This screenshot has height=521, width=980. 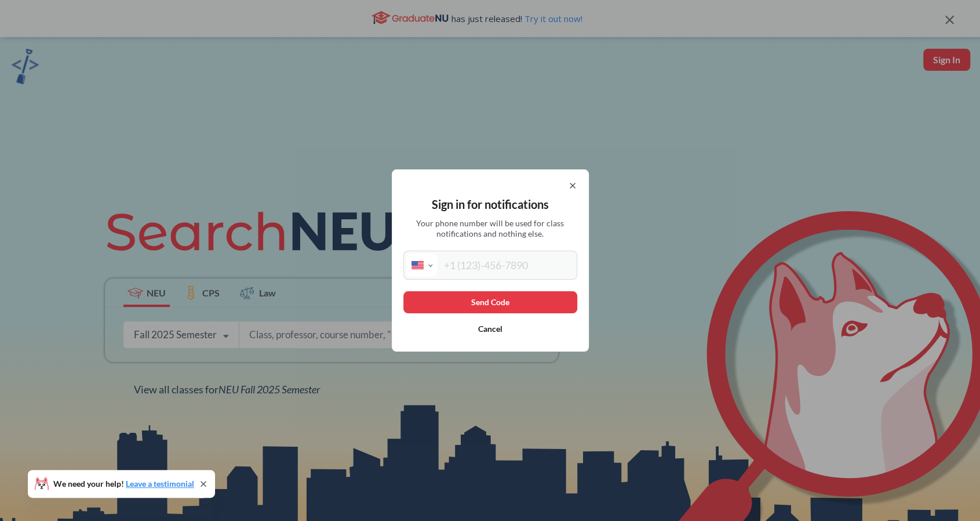 What do you see at coordinates (123, 483) in the screenshot?
I see `span: We need your help!` at bounding box center [123, 483].